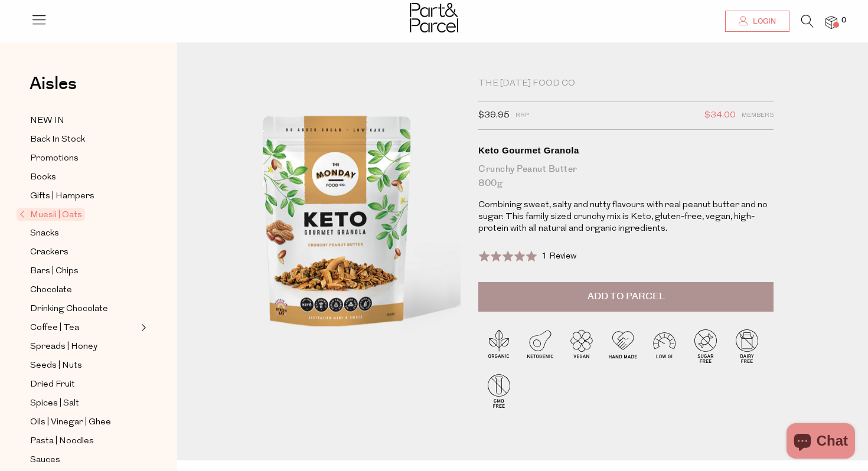  Describe the element at coordinates (844, 20) in the screenshot. I see `span: 0` at that location.